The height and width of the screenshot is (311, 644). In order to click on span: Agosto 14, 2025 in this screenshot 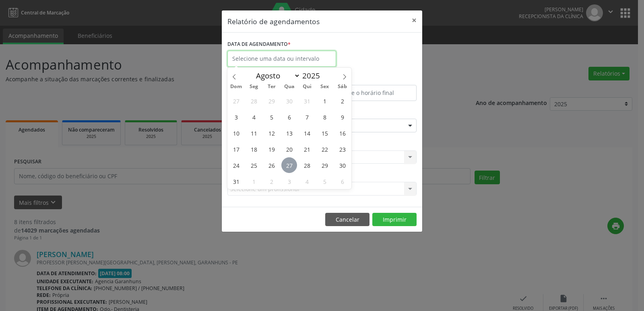, I will do `click(307, 133)`.